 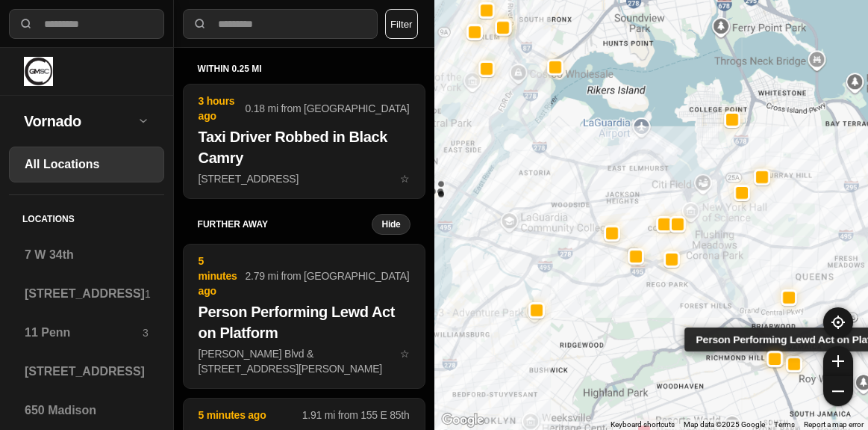 What do you see at coordinates (84, 332) in the screenshot?
I see `h3: 11 Penn` at bounding box center [84, 332].